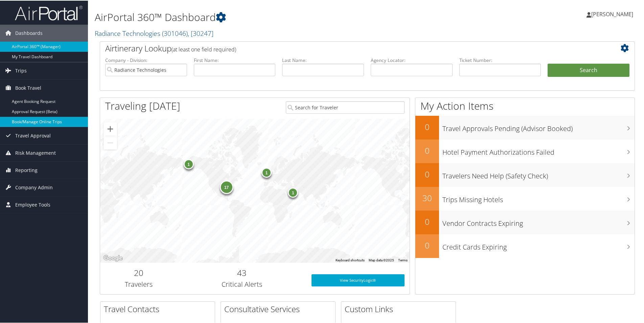 The width and height of the screenshot is (644, 323). What do you see at coordinates (525, 198) in the screenshot?
I see `a: 30Trips Missing Hotels` at bounding box center [525, 198].